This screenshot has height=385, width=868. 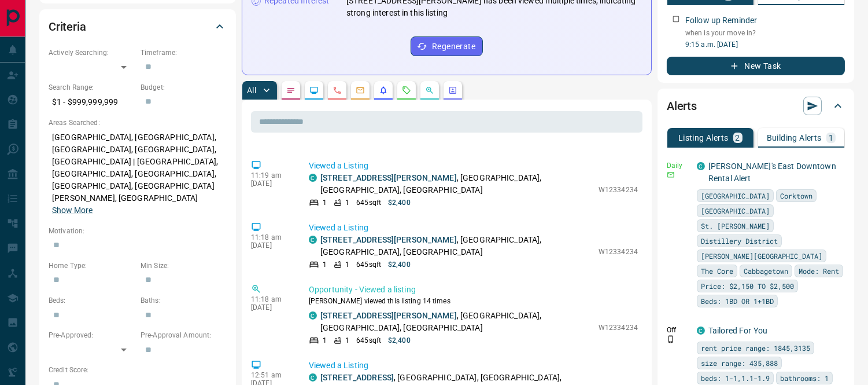 I want to click on span: Beds: 1BD OR 1+1BD, so click(x=737, y=301).